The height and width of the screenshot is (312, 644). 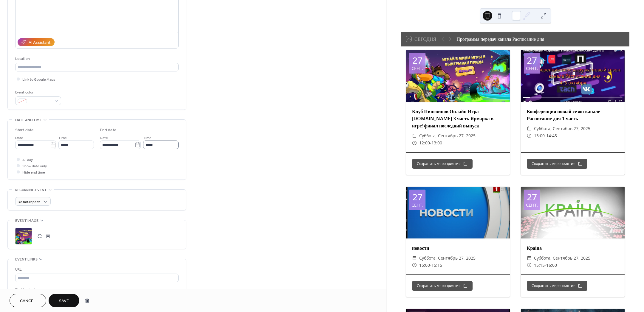 What do you see at coordinates (424, 143) in the screenshot?
I see `span: 12:00` at bounding box center [424, 143].